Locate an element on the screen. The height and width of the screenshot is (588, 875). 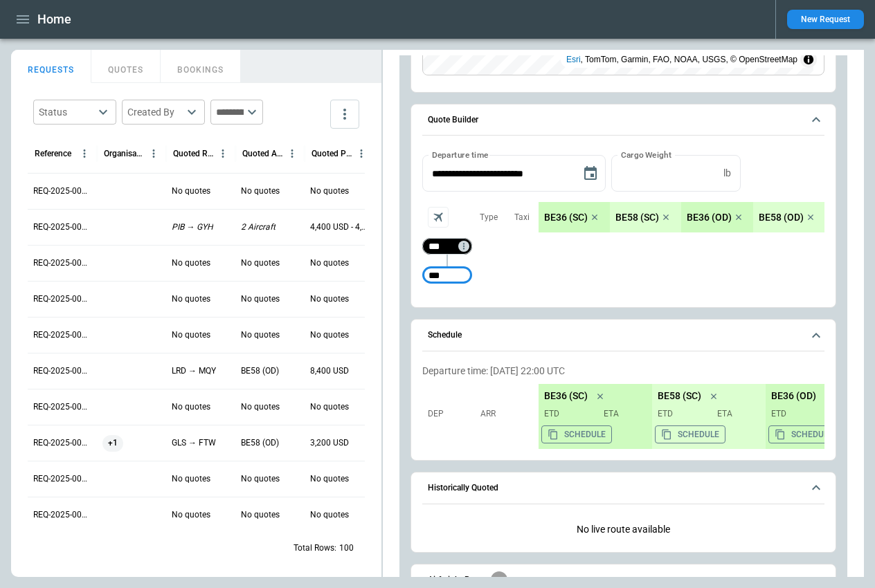
p: LRD → MQY is located at coordinates (194, 371).